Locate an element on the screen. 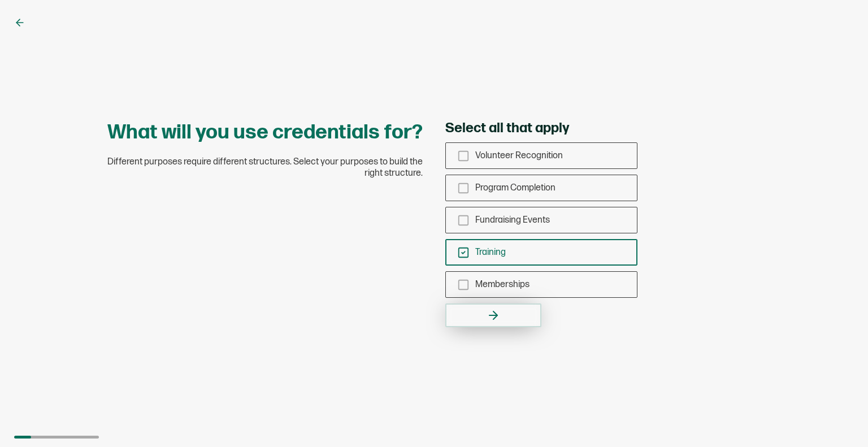 The height and width of the screenshot is (447, 868). h1: What will you use credentials for? is located at coordinates (265, 132).